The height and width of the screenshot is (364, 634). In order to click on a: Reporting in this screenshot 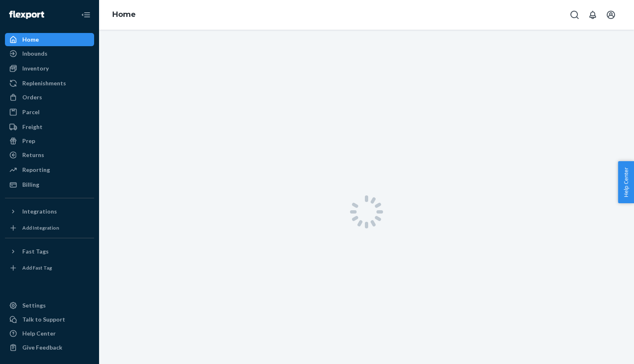, I will do `click(50, 170)`.